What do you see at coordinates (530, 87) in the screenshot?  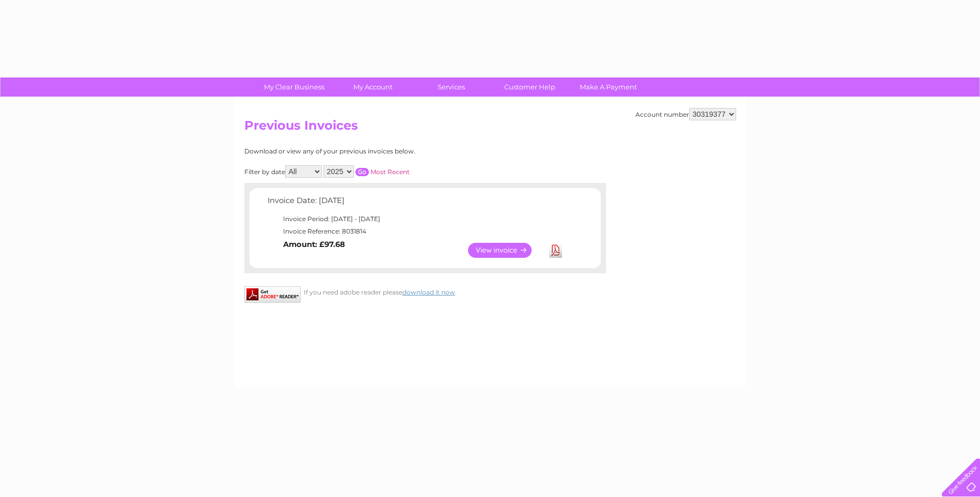 I see `a: Customer Help` at bounding box center [530, 87].